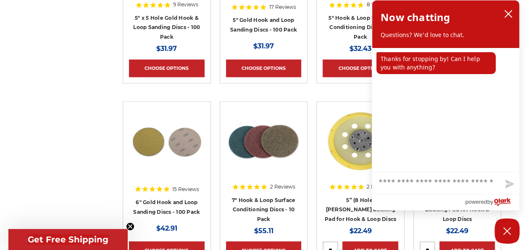 The width and height of the screenshot is (528, 250). I want to click on a: 5" Gold Hook and Loop Sanding Discs - 100 Pack, so click(264, 25).